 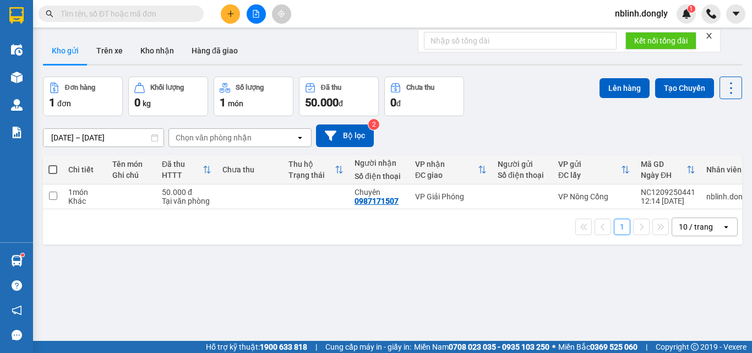 What do you see at coordinates (50, 14) in the screenshot?
I see `span: search` at bounding box center [50, 14].